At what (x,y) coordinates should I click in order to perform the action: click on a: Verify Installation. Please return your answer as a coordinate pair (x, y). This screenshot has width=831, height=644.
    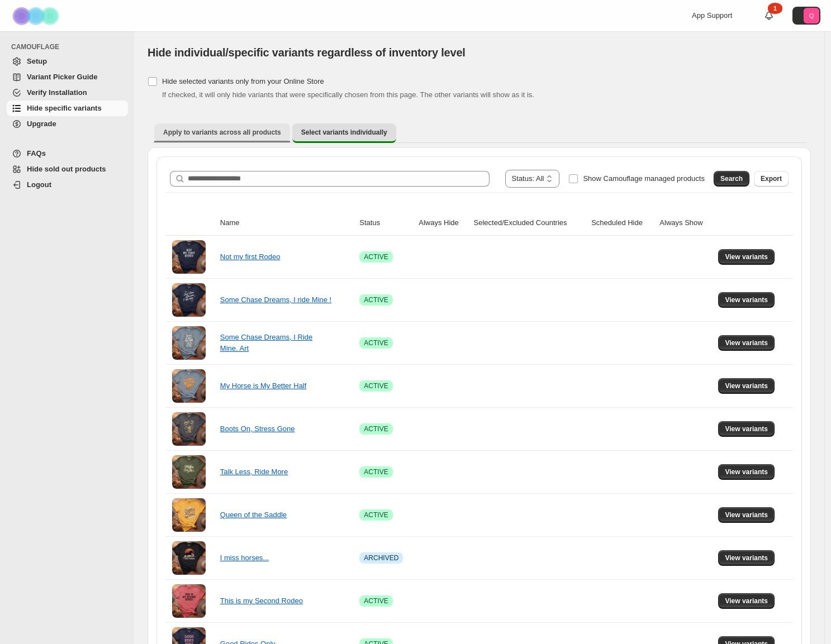
    Looking at the image, I should click on (68, 93).